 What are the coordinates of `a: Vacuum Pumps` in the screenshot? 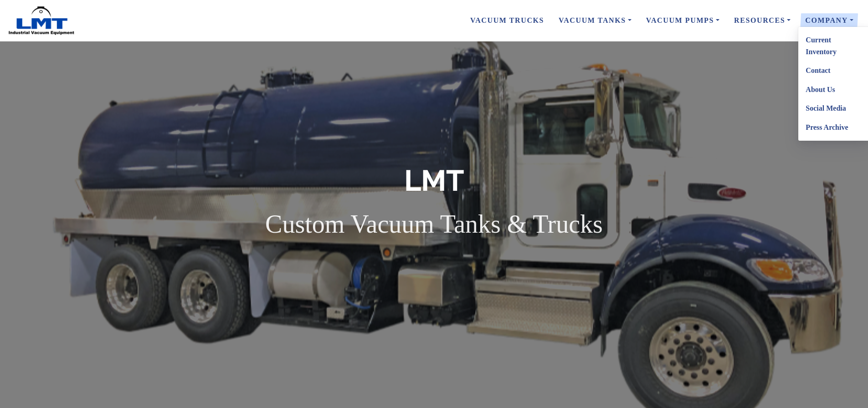 It's located at (682, 21).